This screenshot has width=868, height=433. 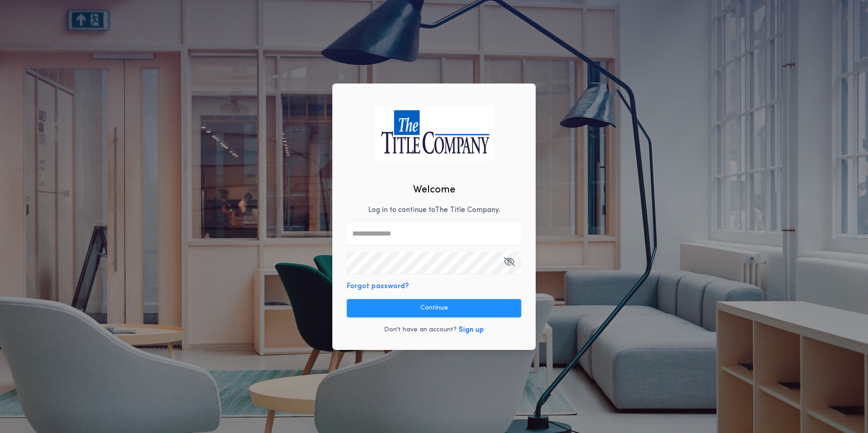 I want to click on p: Don't have an account?, so click(x=420, y=330).